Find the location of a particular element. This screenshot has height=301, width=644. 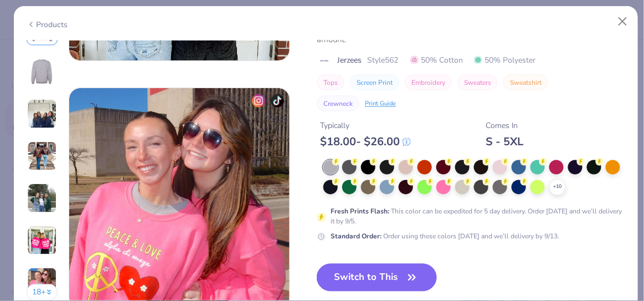

span: Style 562 is located at coordinates (383, 60).